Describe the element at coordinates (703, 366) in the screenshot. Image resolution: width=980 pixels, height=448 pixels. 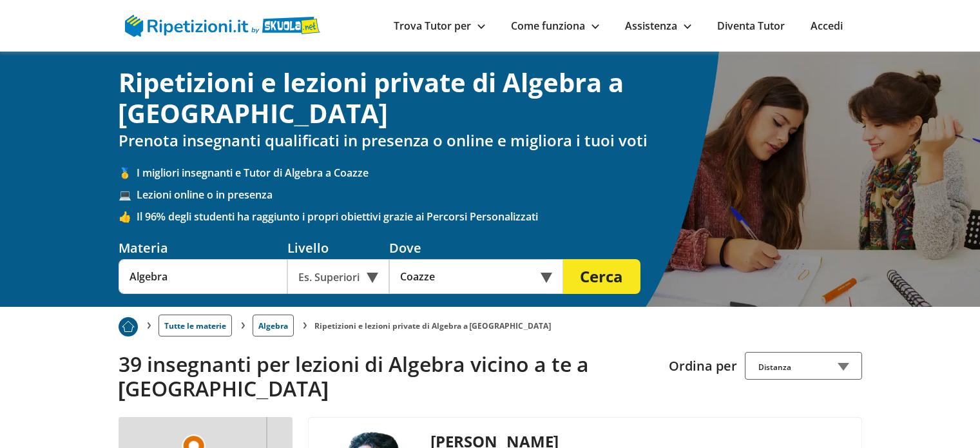
I see `label: Ordina per` at that location.